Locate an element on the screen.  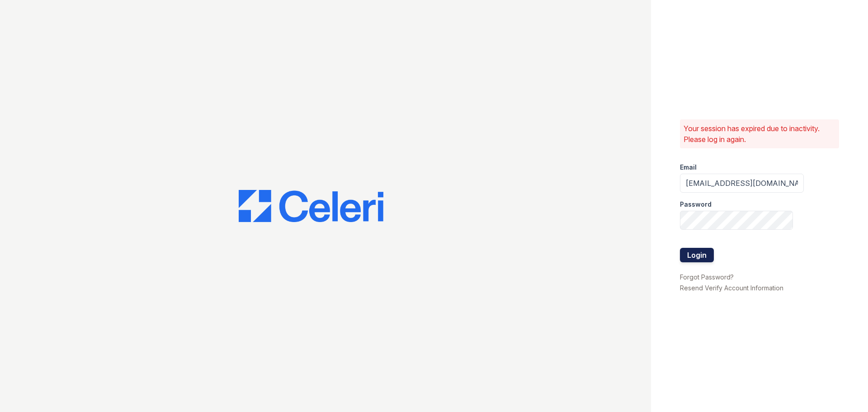
a: Forgot Password? is located at coordinates (707, 276).